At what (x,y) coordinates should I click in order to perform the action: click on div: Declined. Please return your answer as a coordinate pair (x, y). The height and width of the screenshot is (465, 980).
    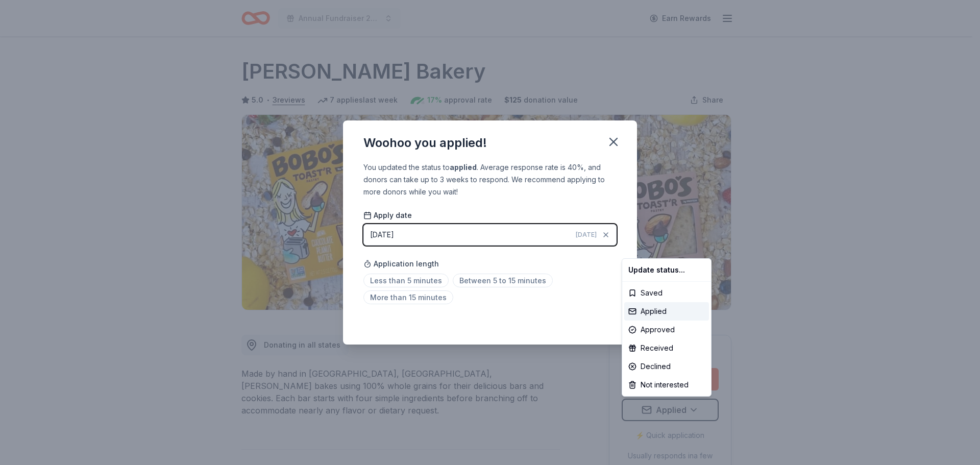
    Looking at the image, I should click on (666, 366).